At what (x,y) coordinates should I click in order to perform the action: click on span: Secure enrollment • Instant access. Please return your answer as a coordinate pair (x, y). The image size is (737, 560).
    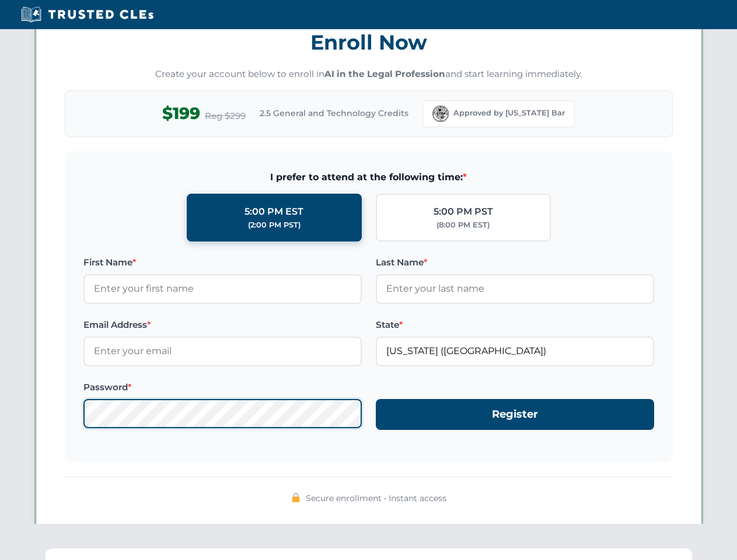
    Looking at the image, I should click on (376, 498).